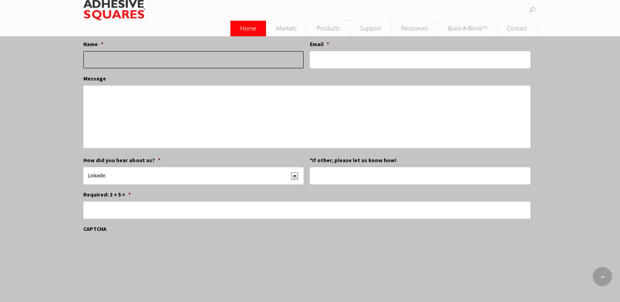  I want to click on label: Email, so click(319, 44).